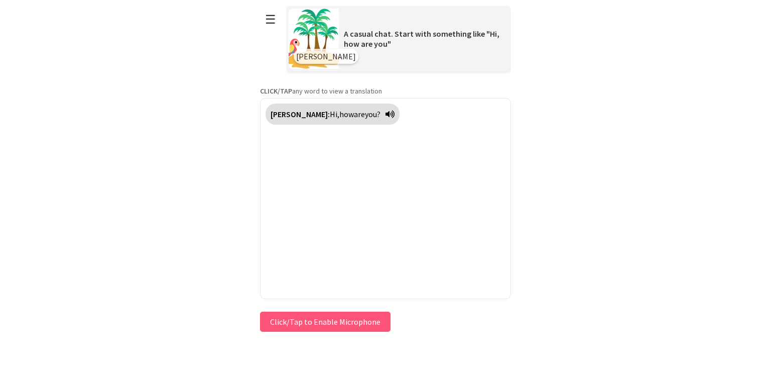  Describe the element at coordinates (314, 39) in the screenshot. I see `img: Scenario Image` at that location.